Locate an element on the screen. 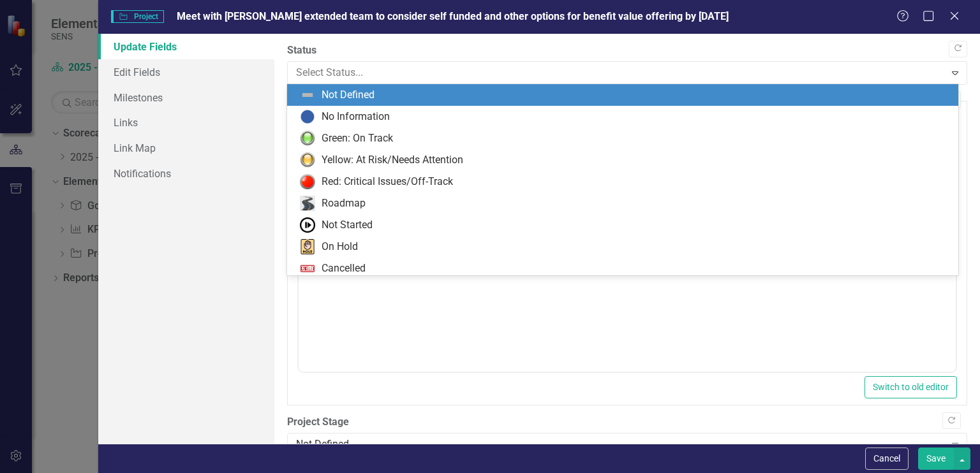  img: Not Started is located at coordinates (308, 225).